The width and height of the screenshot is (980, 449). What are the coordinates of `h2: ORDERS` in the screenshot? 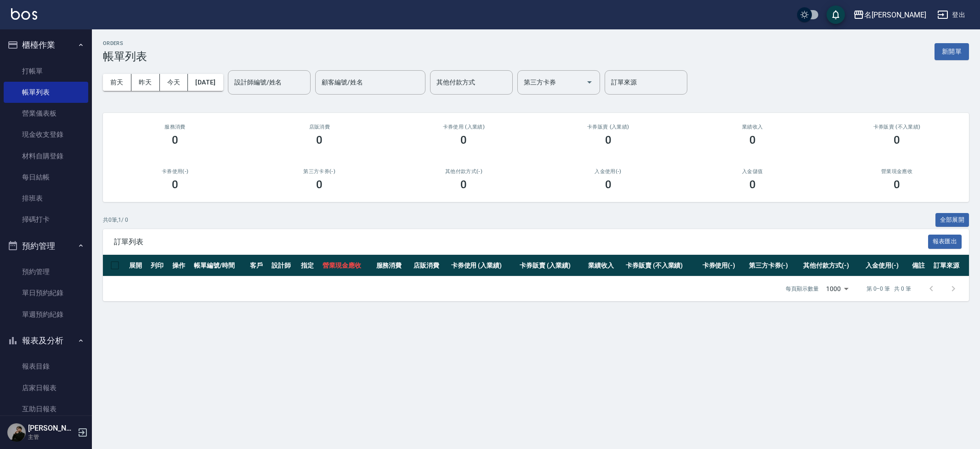 It's located at (125, 43).